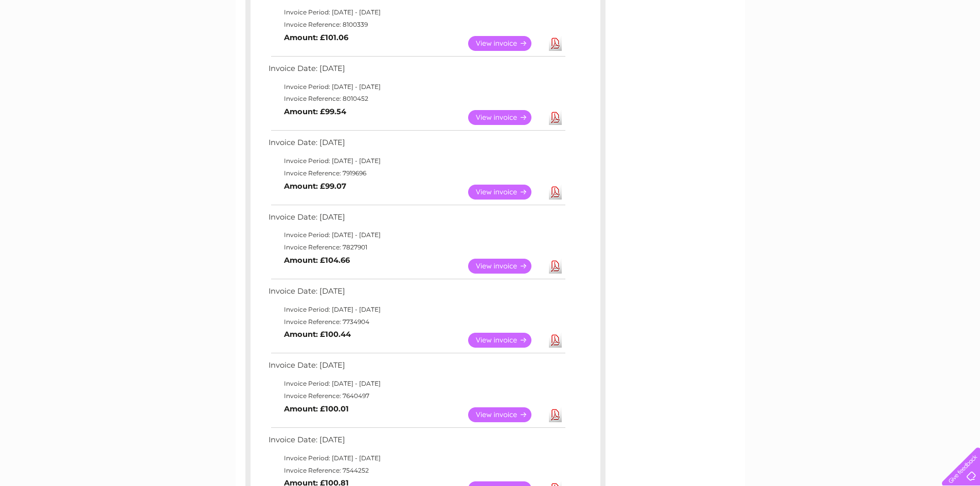 This screenshot has width=980, height=486. What do you see at coordinates (315, 186) in the screenshot?
I see `b: Amount: £99.07` at bounding box center [315, 186].